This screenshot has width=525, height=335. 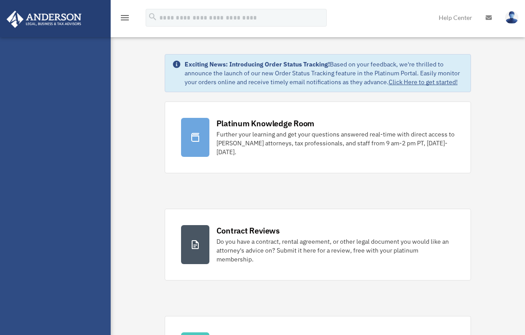 I want to click on i: menu, so click(x=125, y=18).